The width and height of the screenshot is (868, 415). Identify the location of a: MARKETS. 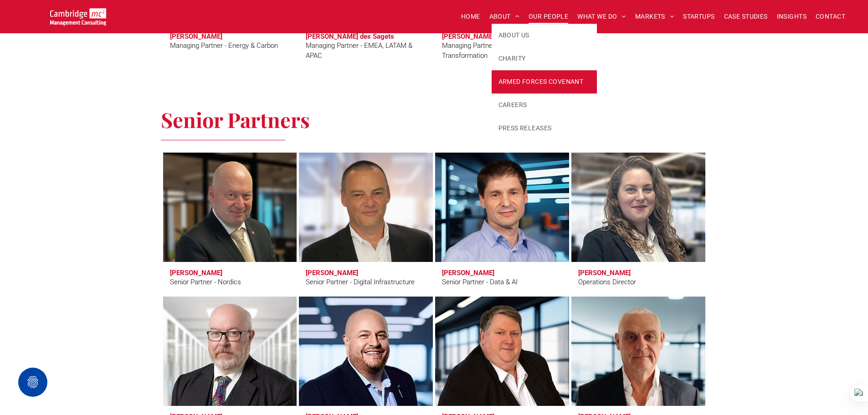
(654, 16).